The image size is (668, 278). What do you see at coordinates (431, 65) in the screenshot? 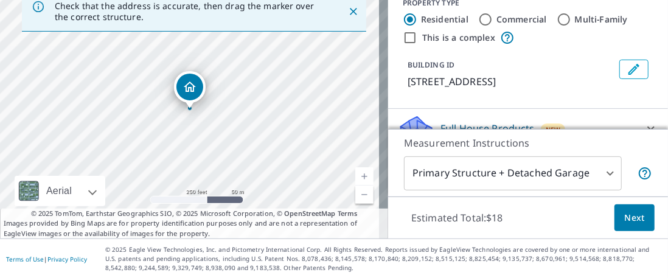
I see `p: BUILDING ID` at bounding box center [431, 65].